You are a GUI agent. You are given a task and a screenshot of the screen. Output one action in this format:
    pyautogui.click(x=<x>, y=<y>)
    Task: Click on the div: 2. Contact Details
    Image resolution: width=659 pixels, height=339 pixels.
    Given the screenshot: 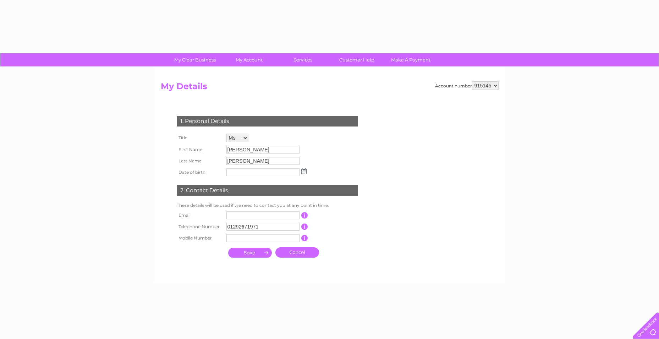 What is the action you would take?
    pyautogui.click(x=267, y=190)
    